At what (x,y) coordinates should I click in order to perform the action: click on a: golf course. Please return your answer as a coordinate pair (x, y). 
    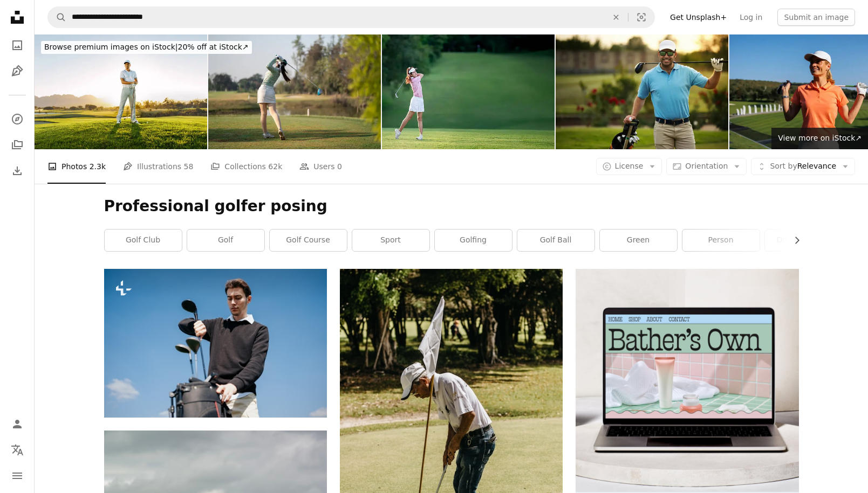
    Looking at the image, I should click on (308, 241).